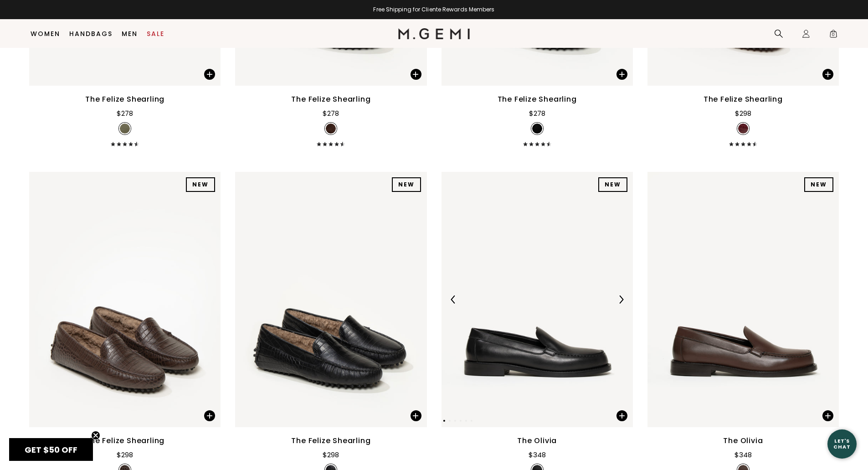  What do you see at coordinates (125, 129) in the screenshot?
I see `img: v_7389188063291_SWATCH_50x.jpg` at bounding box center [125, 129].